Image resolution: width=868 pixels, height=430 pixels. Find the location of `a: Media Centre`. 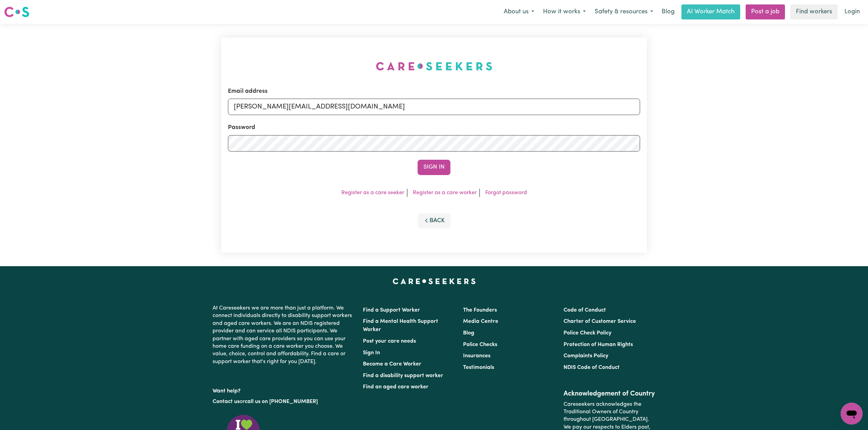

a: Media Centre is located at coordinates (480, 321).